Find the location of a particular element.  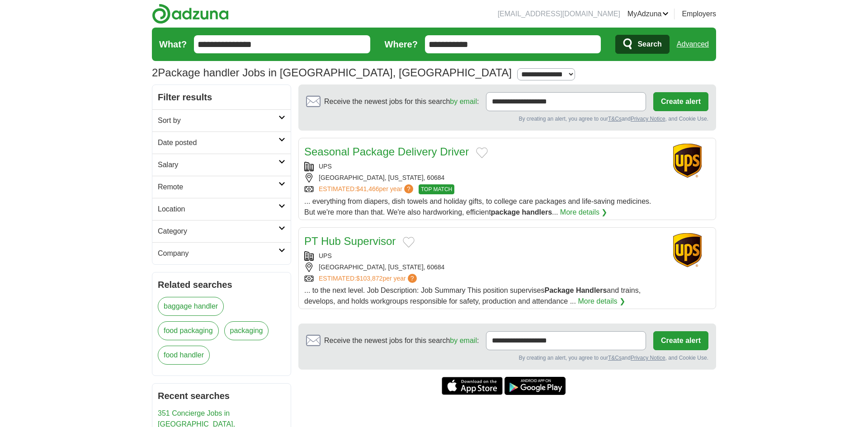

a: ESTIMATED:$103,872per year? is located at coordinates (369, 278).